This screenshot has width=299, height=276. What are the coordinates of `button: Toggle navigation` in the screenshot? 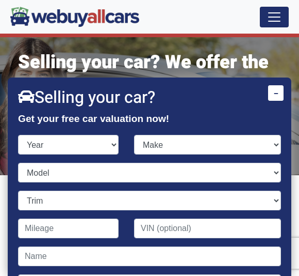 It's located at (274, 17).